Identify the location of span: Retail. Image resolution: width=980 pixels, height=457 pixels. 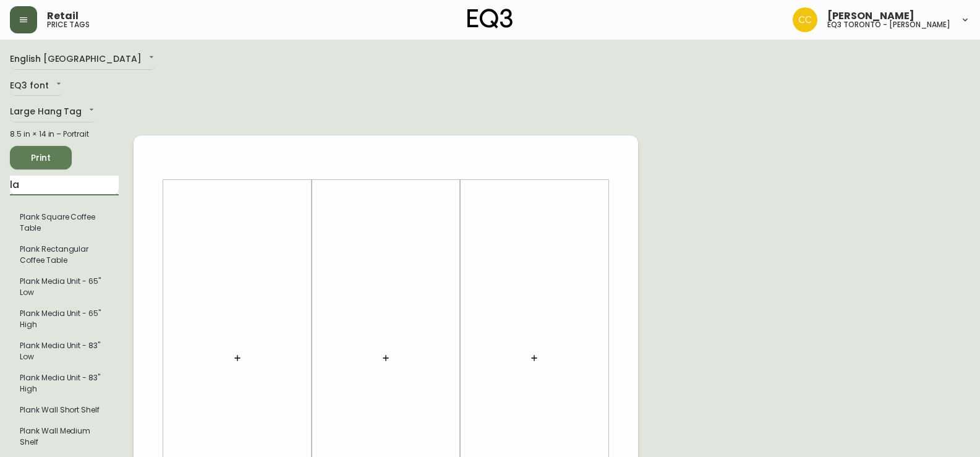
(63, 16).